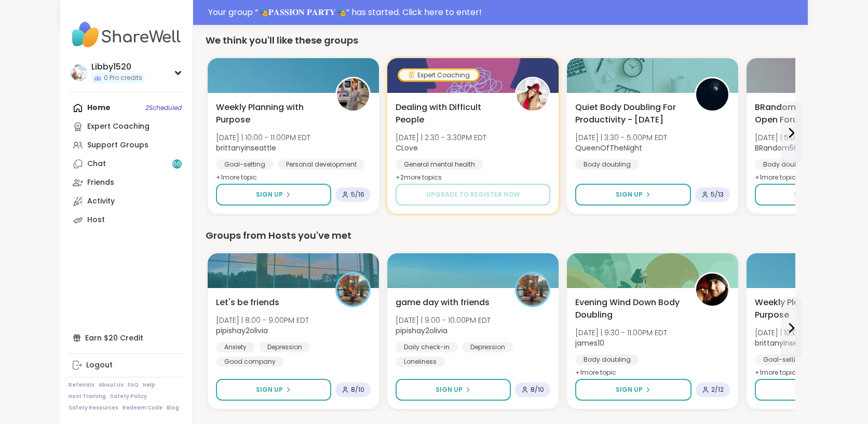  Describe the element at coordinates (133, 385) in the screenshot. I see `a: FAQ` at that location.